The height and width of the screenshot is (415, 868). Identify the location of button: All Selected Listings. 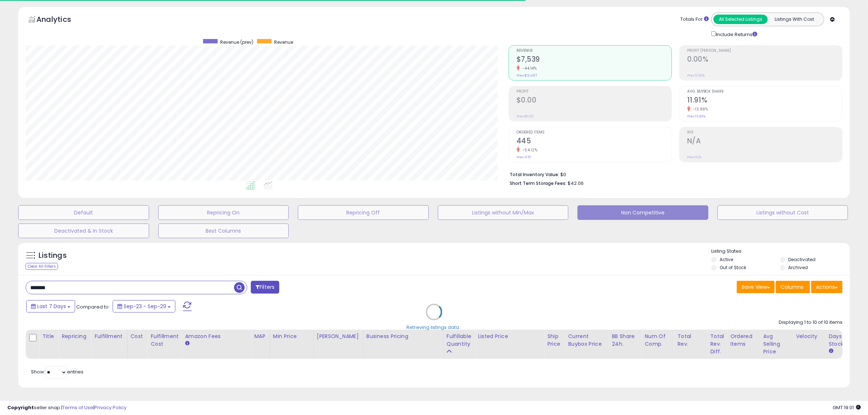
(741, 19).